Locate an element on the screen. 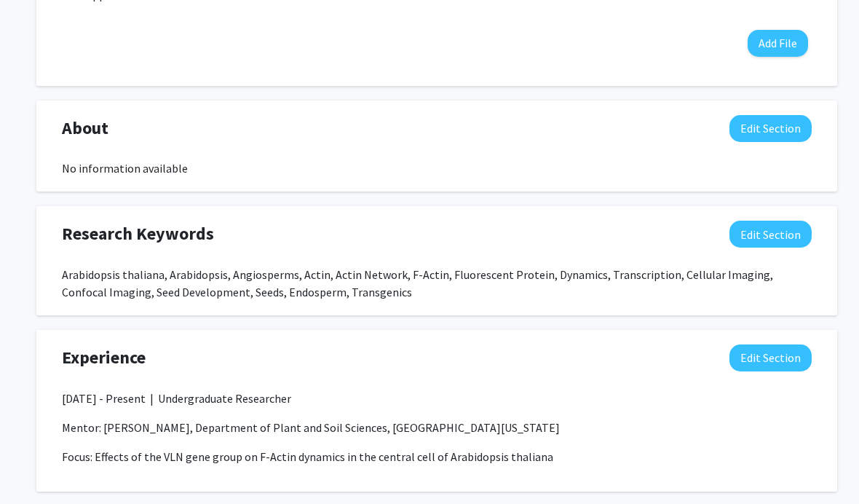  div: Arabidopsis thaliana, Arabidopsis, Angiosperms, Actin, Actin Network, F-Actin, Fluorescent Protei... is located at coordinates (437, 283).